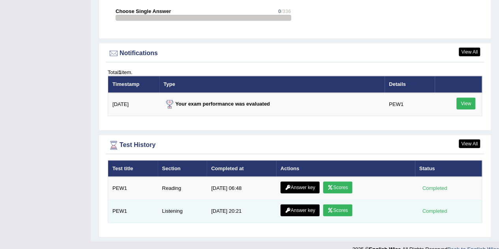 This screenshot has height=249, width=499. I want to click on th: Actions, so click(346, 169).